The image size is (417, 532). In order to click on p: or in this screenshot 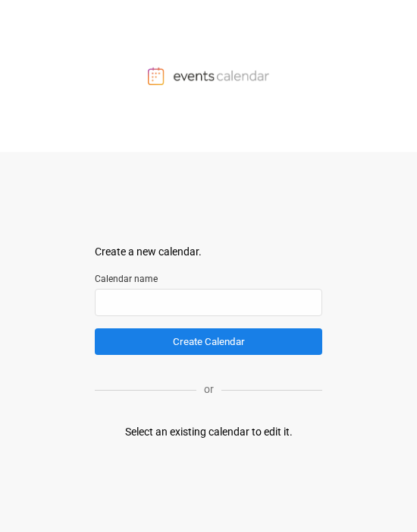, I will do `click(208, 389)`.